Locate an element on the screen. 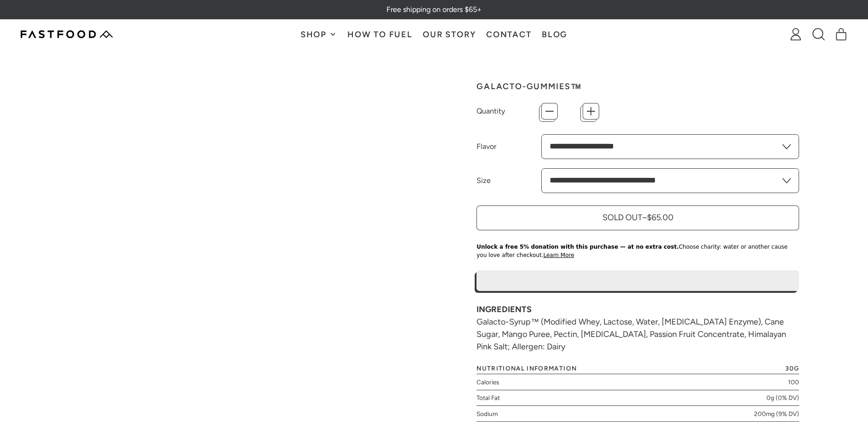 This screenshot has height=422, width=868. label: Size is located at coordinates (509, 181).